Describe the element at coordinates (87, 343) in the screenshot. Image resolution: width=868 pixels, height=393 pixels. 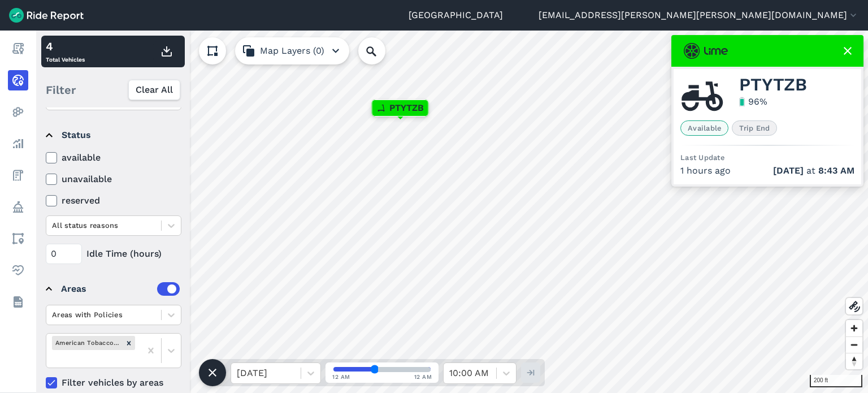
I see `div: American Tobacco Campus` at that location.